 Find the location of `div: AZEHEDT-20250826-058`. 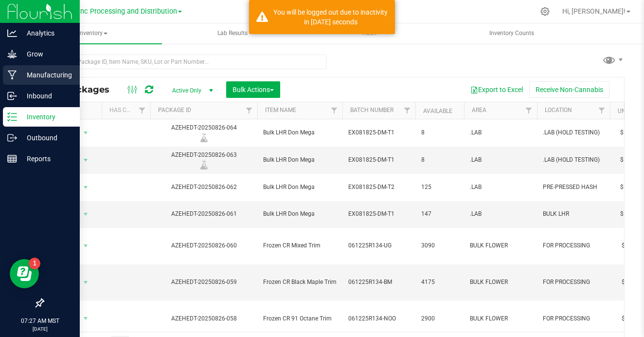

div: AZEHEDT-20250826-058 is located at coordinates (204, 319).